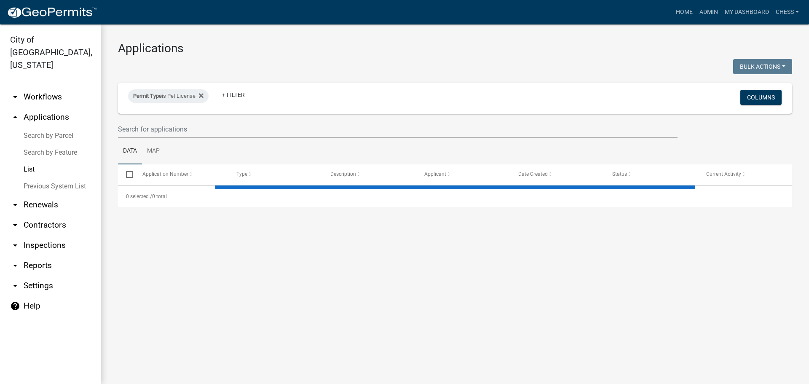 The image size is (809, 384). Describe the element at coordinates (165, 174) in the screenshot. I see `span: Application Number` at that location.